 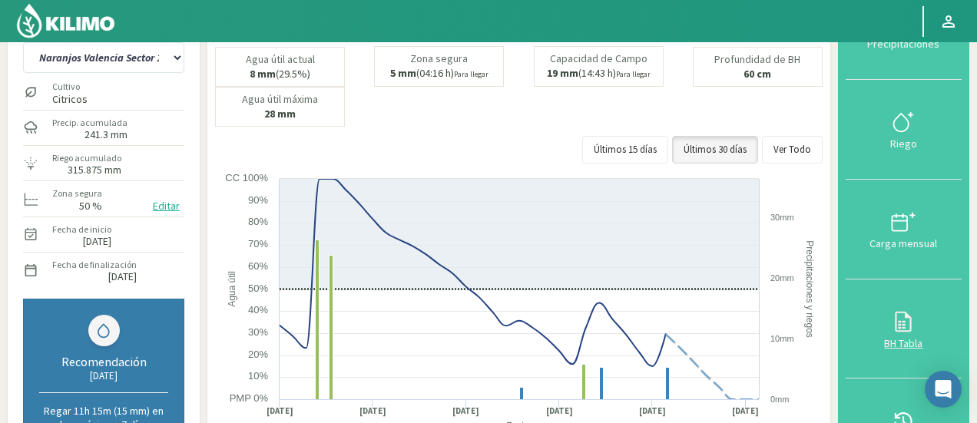 What do you see at coordinates (166, 206) in the screenshot?
I see `button: Editar` at bounding box center [166, 206].